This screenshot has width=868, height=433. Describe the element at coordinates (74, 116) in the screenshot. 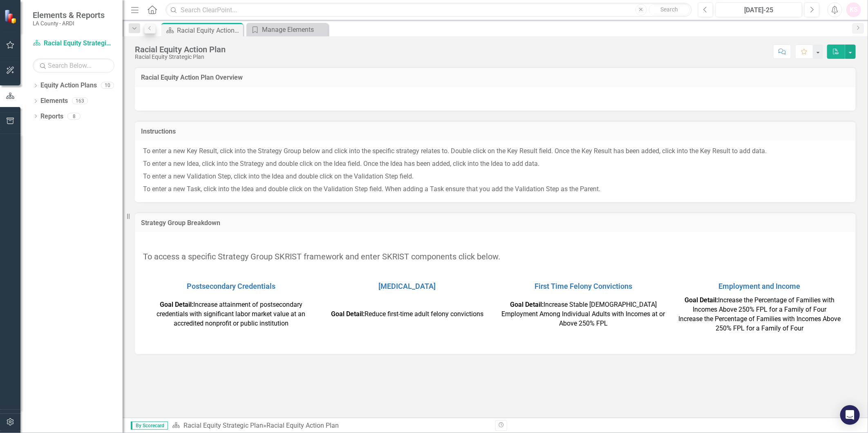

I see `div: 8` at that location.